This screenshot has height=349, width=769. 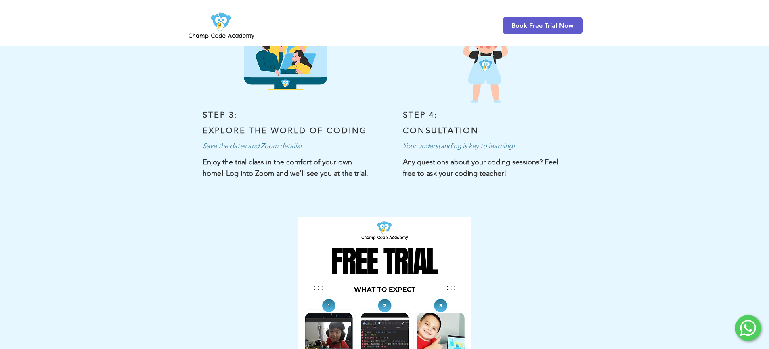 I want to click on p: Any questions about your coding sessions? Feel free to ask your coding teacher!, so click(x=484, y=168).